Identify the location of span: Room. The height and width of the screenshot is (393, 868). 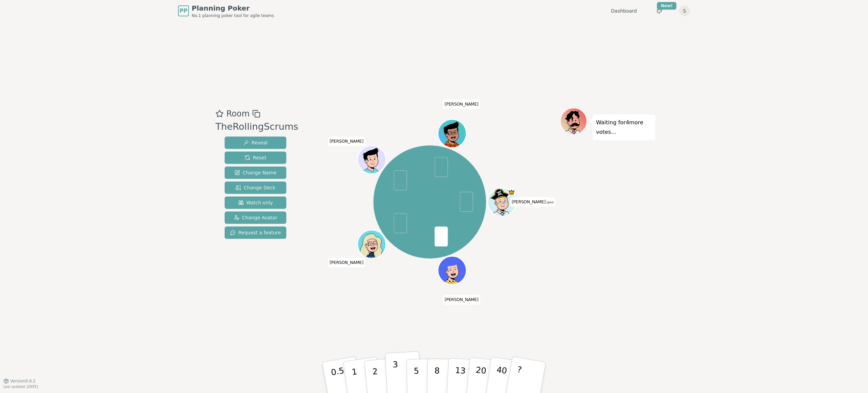
(238, 114).